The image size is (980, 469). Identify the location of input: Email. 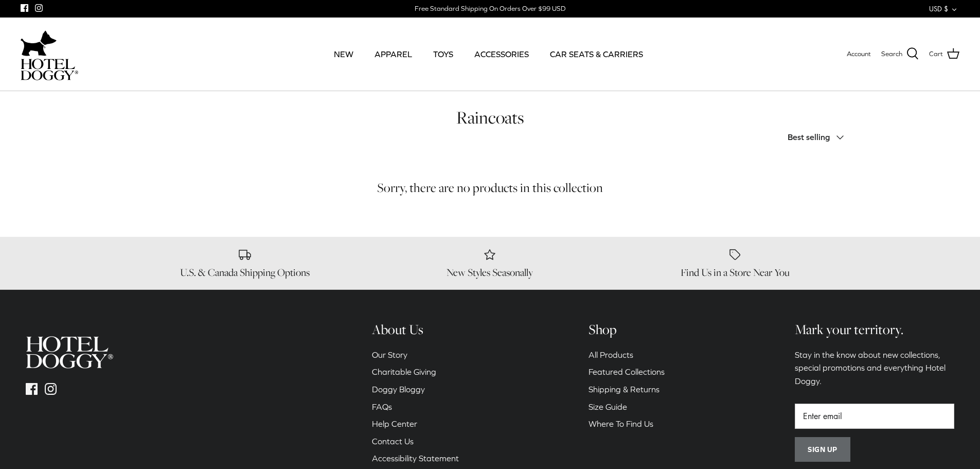
(875, 416).